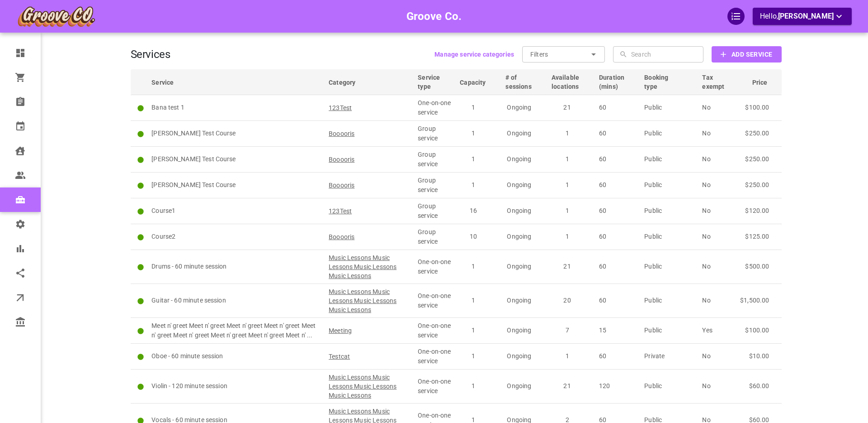 This screenshot has width=868, height=423. What do you see at coordinates (618, 330) in the screenshot?
I see `p: 15` at bounding box center [618, 330].